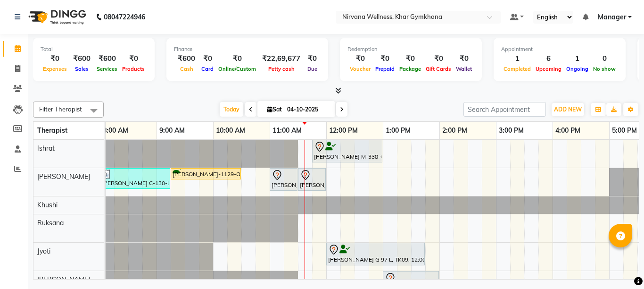 The image size is (644, 289). I want to click on input: Search Appointment, so click(505, 109).